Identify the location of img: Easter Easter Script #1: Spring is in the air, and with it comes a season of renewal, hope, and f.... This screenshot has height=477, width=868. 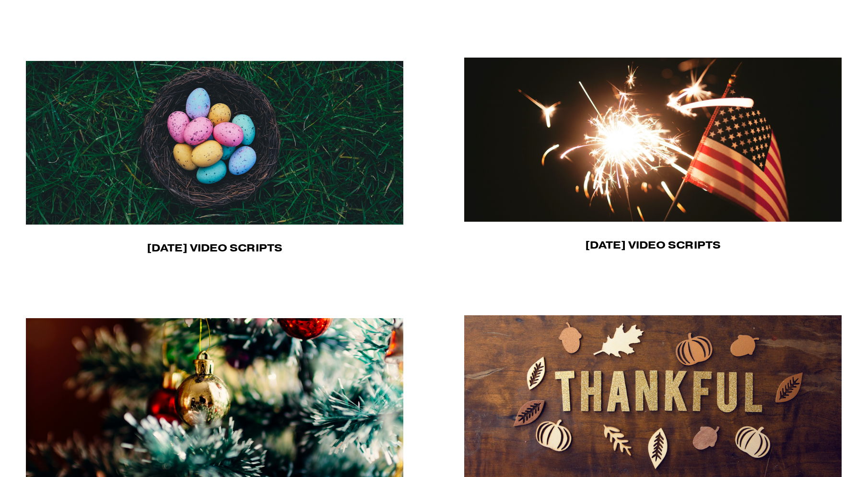
(214, 143).